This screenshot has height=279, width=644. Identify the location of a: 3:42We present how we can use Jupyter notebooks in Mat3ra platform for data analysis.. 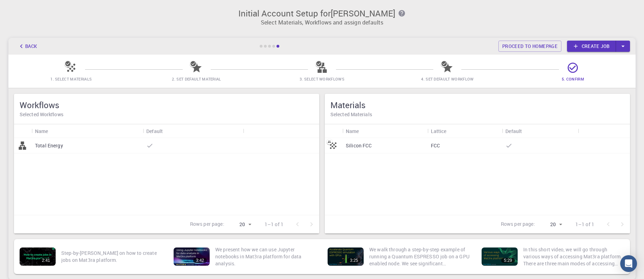
(245, 257).